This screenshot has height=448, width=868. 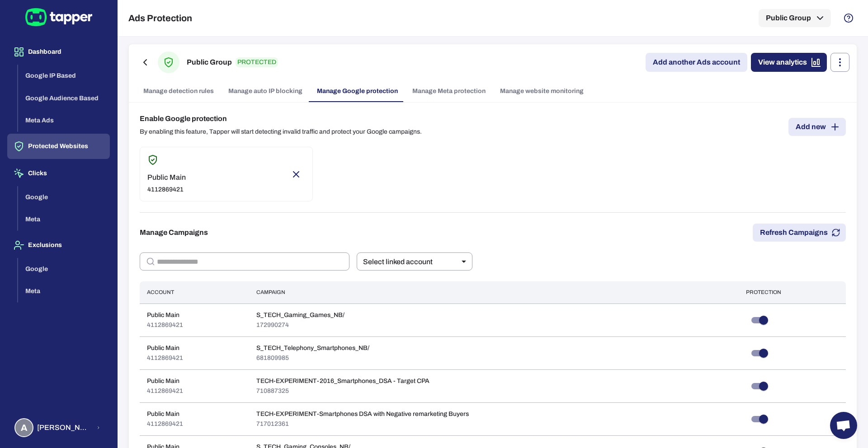 What do you see at coordinates (58, 147) in the screenshot?
I see `button: Protected Websites` at bounding box center [58, 147].